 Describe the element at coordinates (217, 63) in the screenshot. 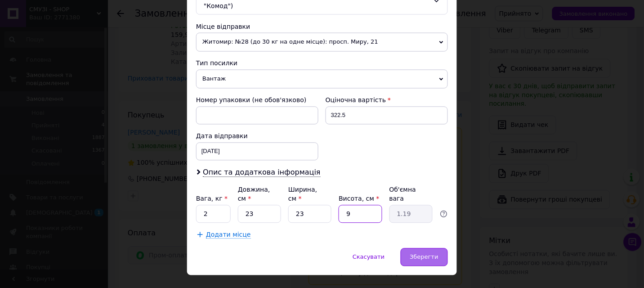

I see `span: Тип посилки` at that location.